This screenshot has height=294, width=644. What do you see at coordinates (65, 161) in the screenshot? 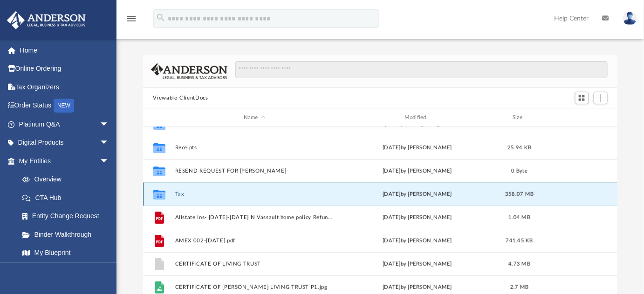
I see `a: My Entitiesarrow_drop_down` at bounding box center [65, 161].